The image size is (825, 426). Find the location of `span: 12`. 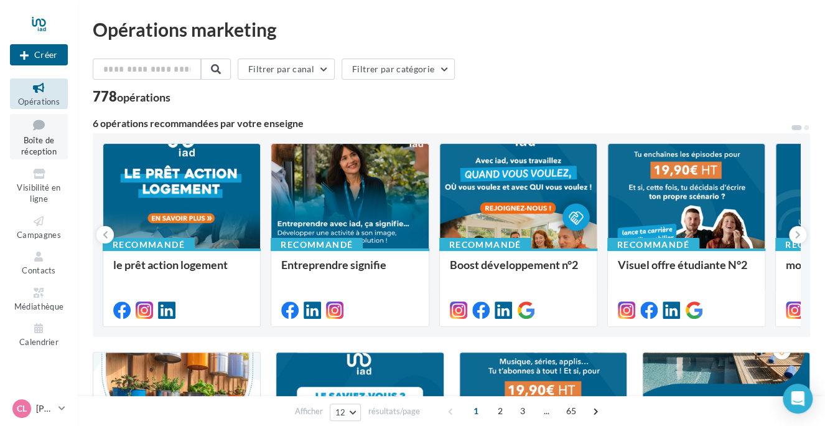

span: 12 is located at coordinates (340, 412).